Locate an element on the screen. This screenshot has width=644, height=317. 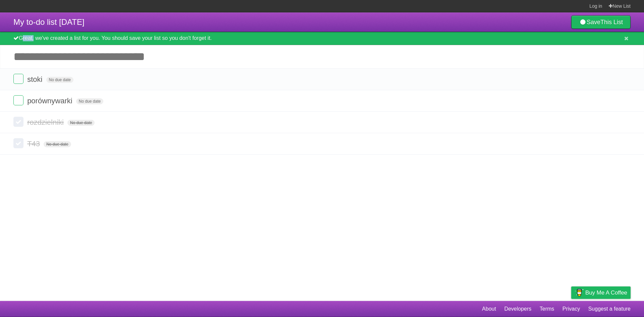
span: T43 is located at coordinates (34, 144).